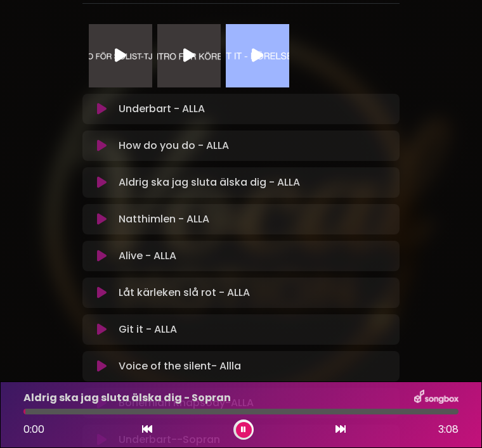 The width and height of the screenshot is (482, 448). Describe the element at coordinates (148, 330) in the screenshot. I see `p: Git it - ALLA` at that location.